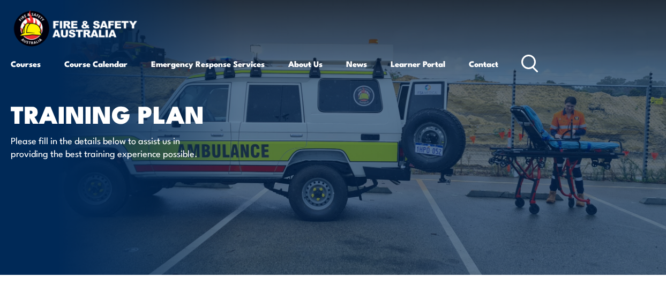  What do you see at coordinates (484, 64) in the screenshot?
I see `a: Contact` at bounding box center [484, 64].